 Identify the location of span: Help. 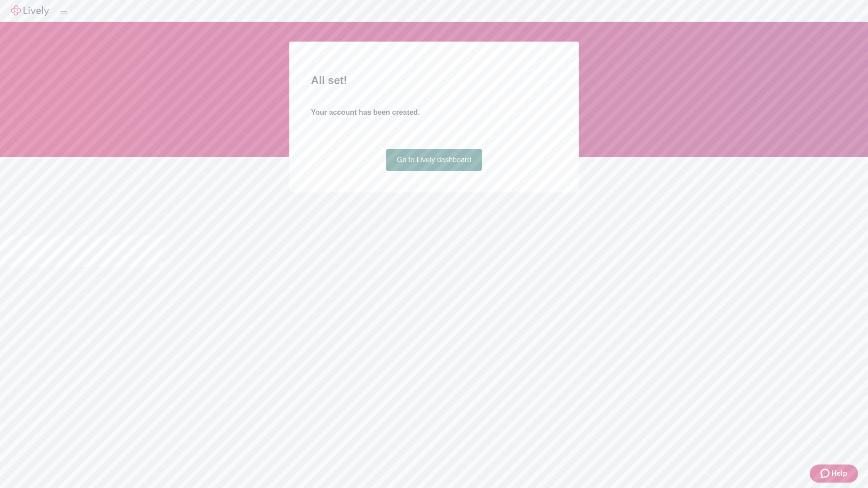
(839, 474).